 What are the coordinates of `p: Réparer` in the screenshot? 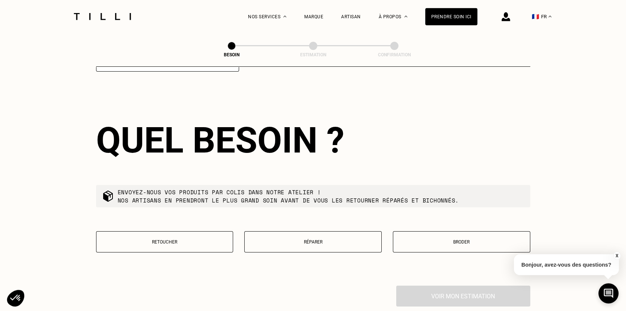 It's located at (313, 242).